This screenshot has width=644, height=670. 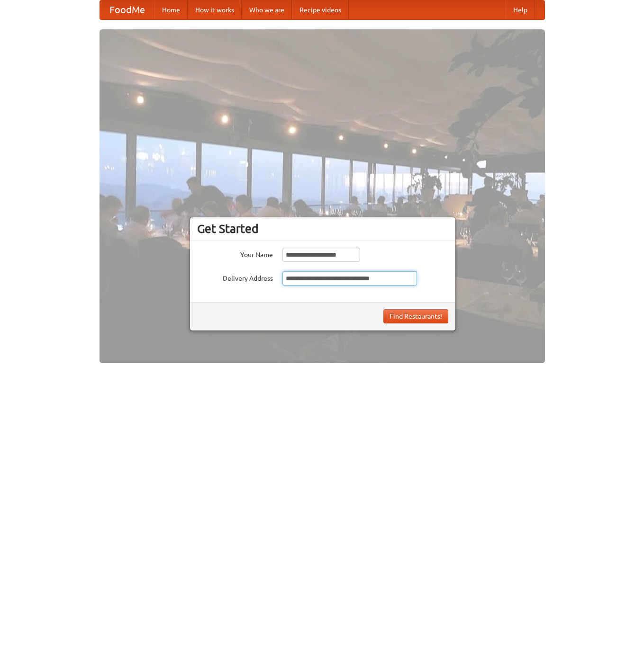 I want to click on a: Home, so click(x=171, y=10).